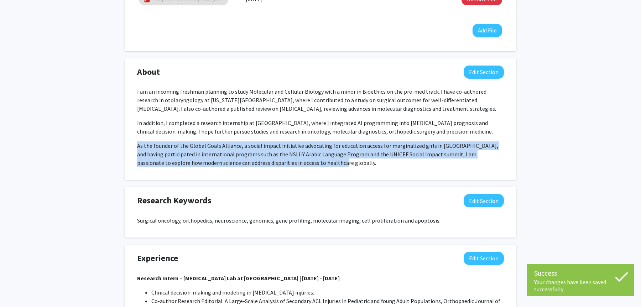  Describe the element at coordinates (321, 221) in the screenshot. I see `p: Surgical oncology, orthopedics, neuroscience, genomics, gene profiling, molecular imaging, c` at that location.